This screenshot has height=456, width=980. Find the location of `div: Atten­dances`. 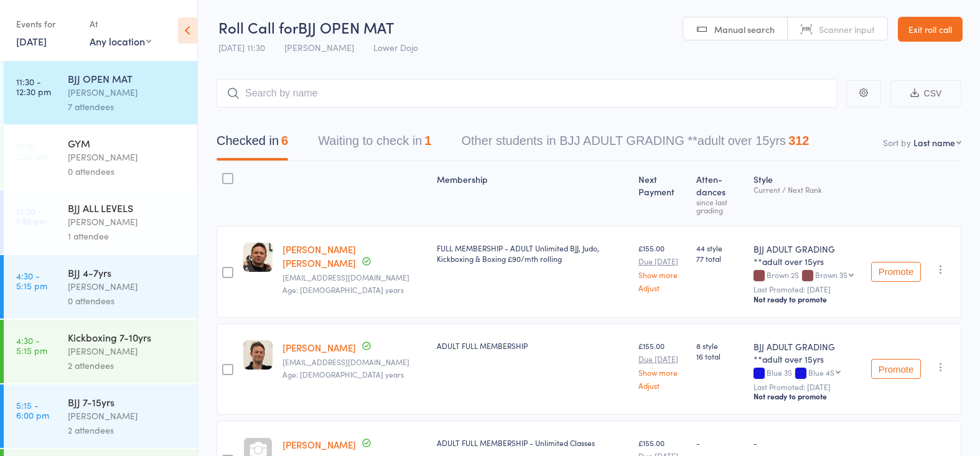

div: Atten­dances is located at coordinates (720, 194).